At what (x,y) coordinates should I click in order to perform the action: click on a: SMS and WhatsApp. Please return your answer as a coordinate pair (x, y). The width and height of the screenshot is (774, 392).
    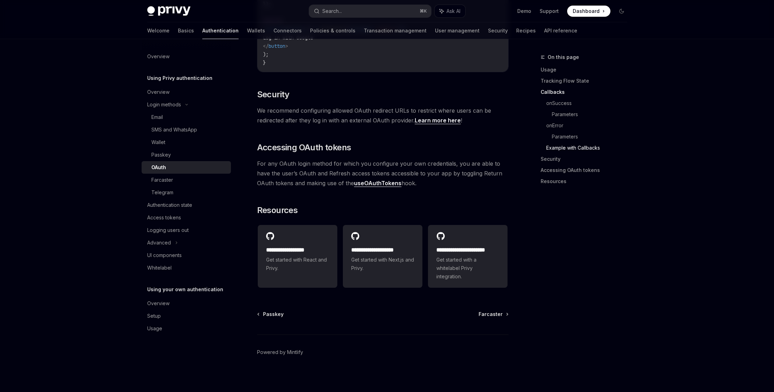
    Looking at the image, I should click on (186, 130).